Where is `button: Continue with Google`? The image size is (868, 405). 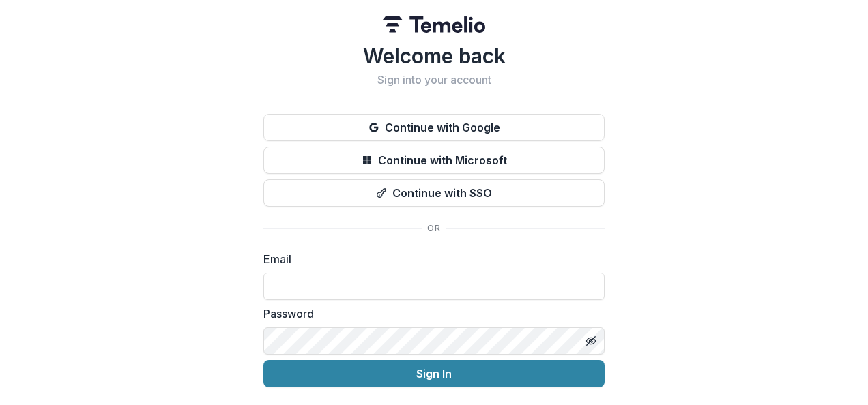 button: Continue with Google is located at coordinates (434, 127).